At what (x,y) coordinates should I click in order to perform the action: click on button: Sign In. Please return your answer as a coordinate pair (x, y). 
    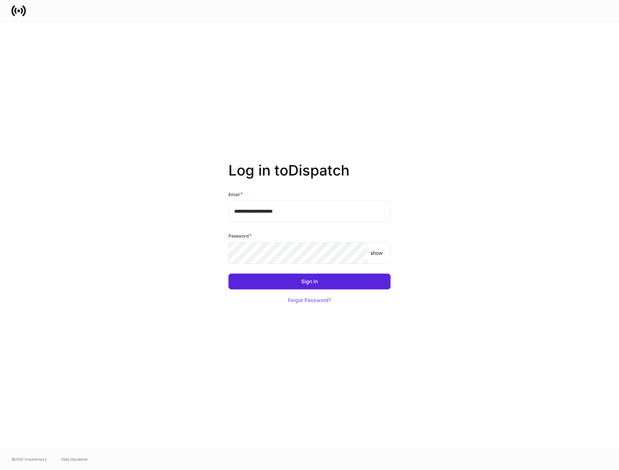
    Looking at the image, I should click on (309, 281).